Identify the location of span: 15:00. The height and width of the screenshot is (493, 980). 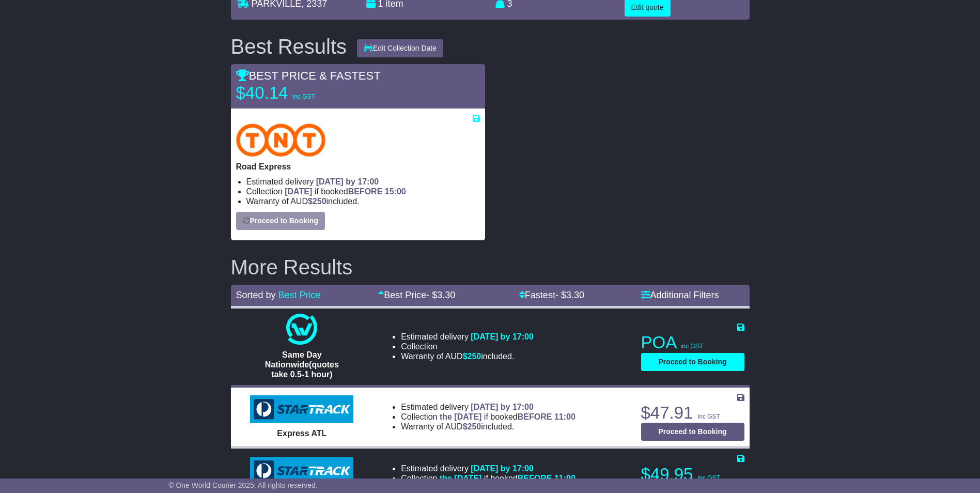
(395, 191).